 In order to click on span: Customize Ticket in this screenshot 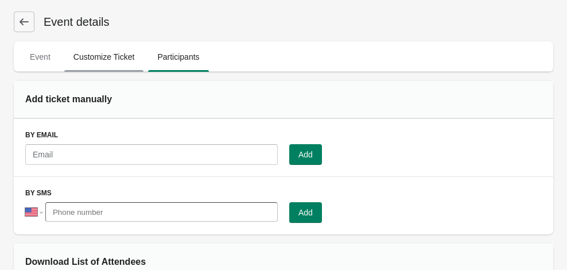, I will do `click(104, 57)`.